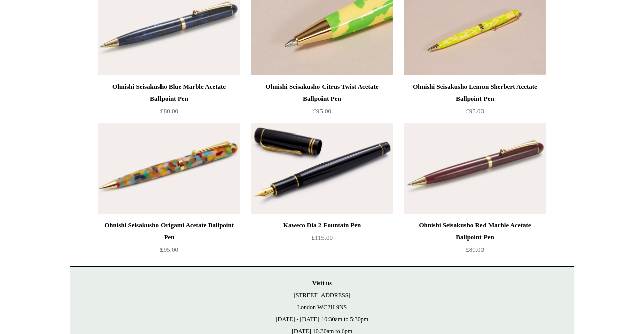  I want to click on a: Ohnishi Seisakusho Citrus Twist Acetate Ballpoint Pen £95.00, so click(322, 101).